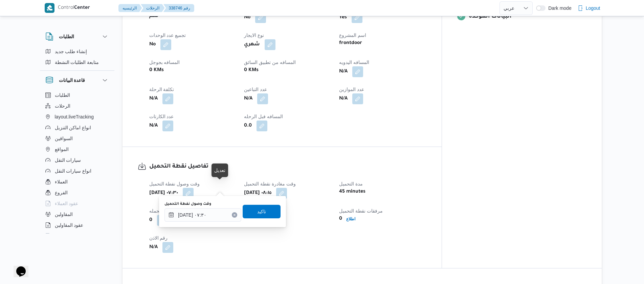 Image resolution: width=644 pixels, height=284 pixels. What do you see at coordinates (77, 193) in the screenshot?
I see `button: الفروع` at bounding box center [77, 193].